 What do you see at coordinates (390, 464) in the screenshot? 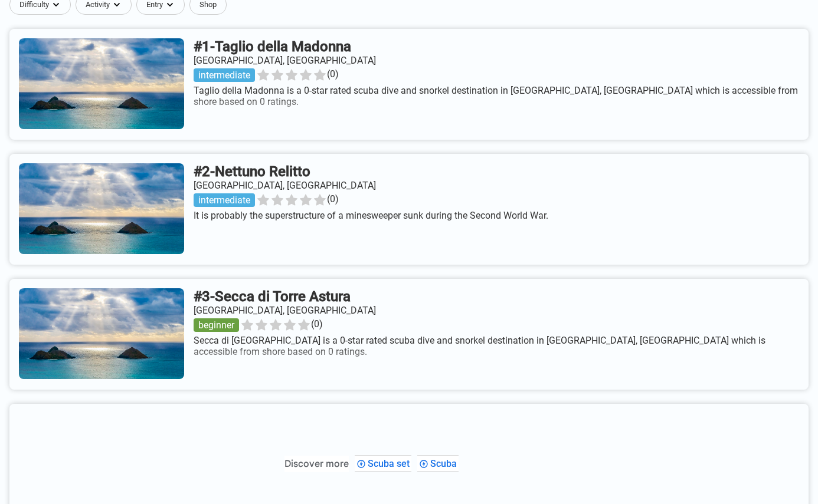
I see `span: Scuba set` at bounding box center [390, 464].